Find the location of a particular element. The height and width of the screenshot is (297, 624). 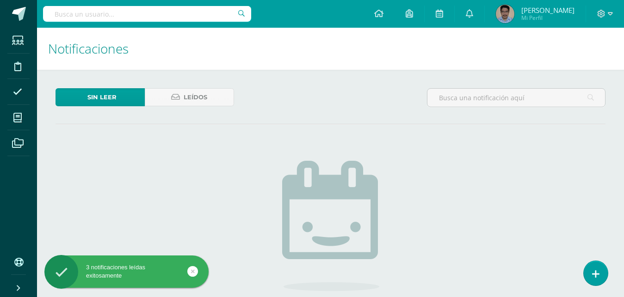

div: 3 notificaciones leídas exitosamente is located at coordinates (126, 272).